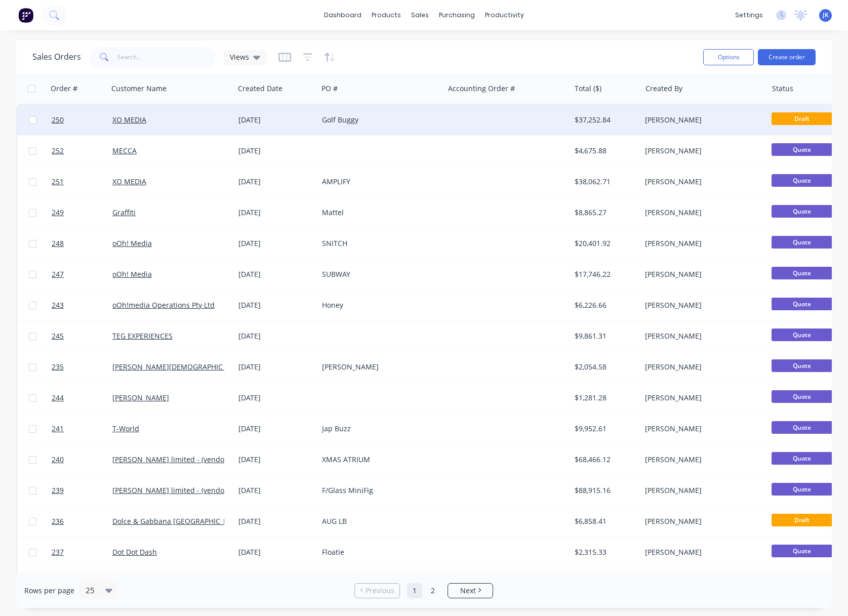 The height and width of the screenshot is (616, 848). Describe the element at coordinates (604, 182) in the screenshot. I see `div: $38,062.71` at that location.